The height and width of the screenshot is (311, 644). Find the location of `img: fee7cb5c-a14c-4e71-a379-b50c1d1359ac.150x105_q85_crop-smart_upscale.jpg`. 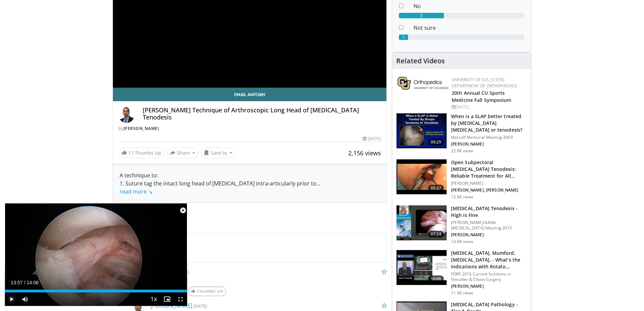

img: fee7cb5c-a14c-4e71-a379-b50c1d1359ac.150x105_q85_crop-smart_upscale.jpg is located at coordinates (422, 223).